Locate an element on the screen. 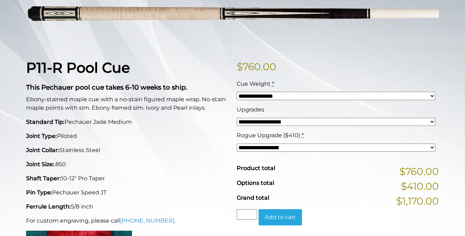 This screenshot has width=465, height=236. span: Upgrades is located at coordinates (250, 109).